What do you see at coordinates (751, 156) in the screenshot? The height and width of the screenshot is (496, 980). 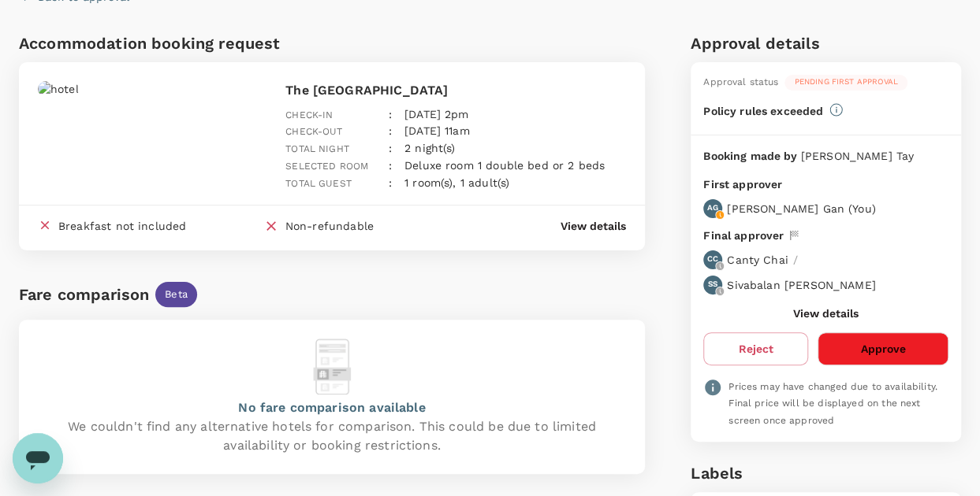 I see `p: Booking made by` at bounding box center [751, 156].